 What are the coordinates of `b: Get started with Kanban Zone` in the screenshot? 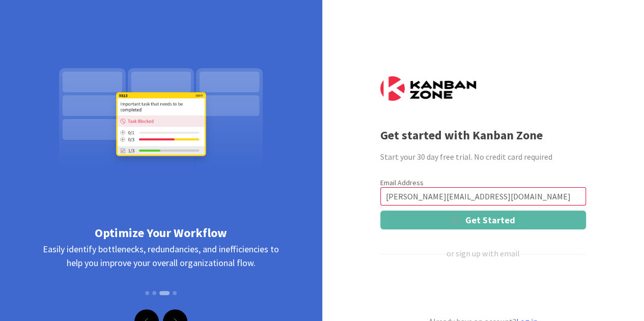 It's located at (462, 134).